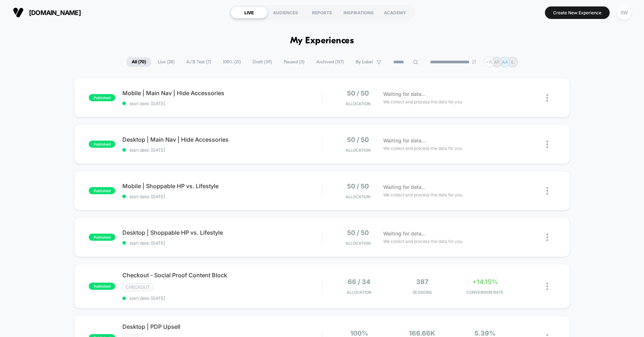 The height and width of the screenshot is (337, 644). What do you see at coordinates (422, 281) in the screenshot?
I see `span: 387` at bounding box center [422, 281].